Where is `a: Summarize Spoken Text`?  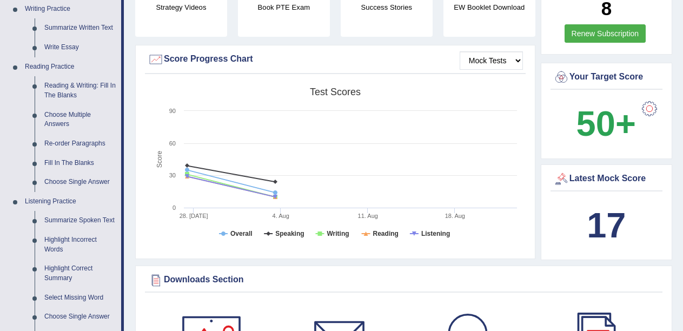
a: Summarize Spoken Text is located at coordinates (80, 221).